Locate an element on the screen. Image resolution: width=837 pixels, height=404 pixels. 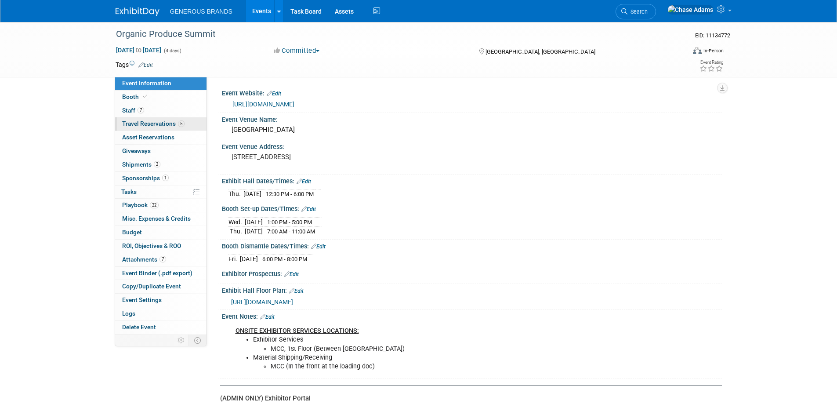
span: Budget is located at coordinates (132, 232).